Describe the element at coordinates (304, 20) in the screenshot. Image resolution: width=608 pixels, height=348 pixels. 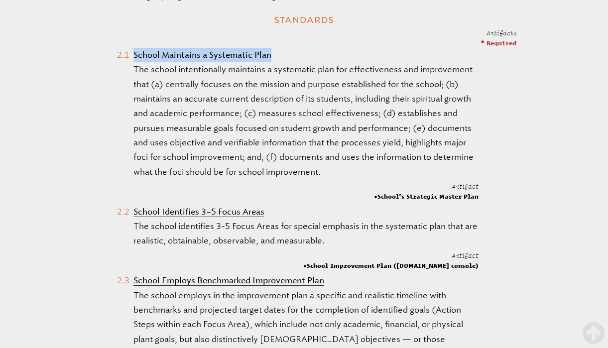
I see `h2: Standards` at that location.